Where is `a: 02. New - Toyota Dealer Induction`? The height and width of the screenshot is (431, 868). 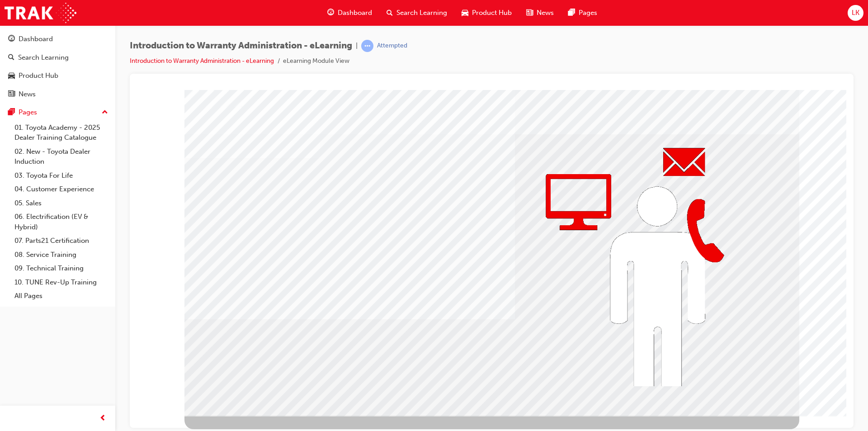
a: 02. New - Toyota Dealer Induction is located at coordinates (61, 157).